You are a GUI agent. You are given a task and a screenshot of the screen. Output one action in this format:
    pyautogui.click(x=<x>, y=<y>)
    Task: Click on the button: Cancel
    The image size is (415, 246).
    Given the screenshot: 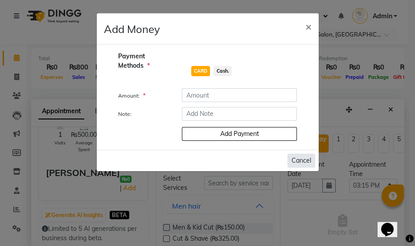 What is the action you would take?
    pyautogui.click(x=302, y=161)
    